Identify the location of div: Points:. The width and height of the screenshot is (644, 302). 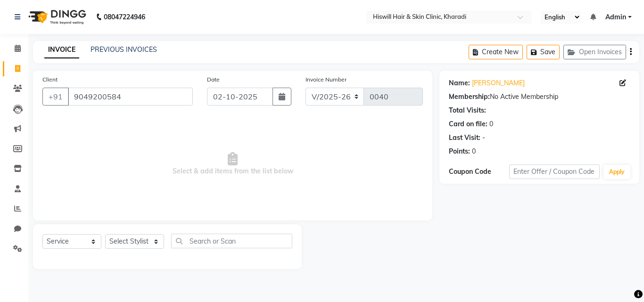
(459, 151).